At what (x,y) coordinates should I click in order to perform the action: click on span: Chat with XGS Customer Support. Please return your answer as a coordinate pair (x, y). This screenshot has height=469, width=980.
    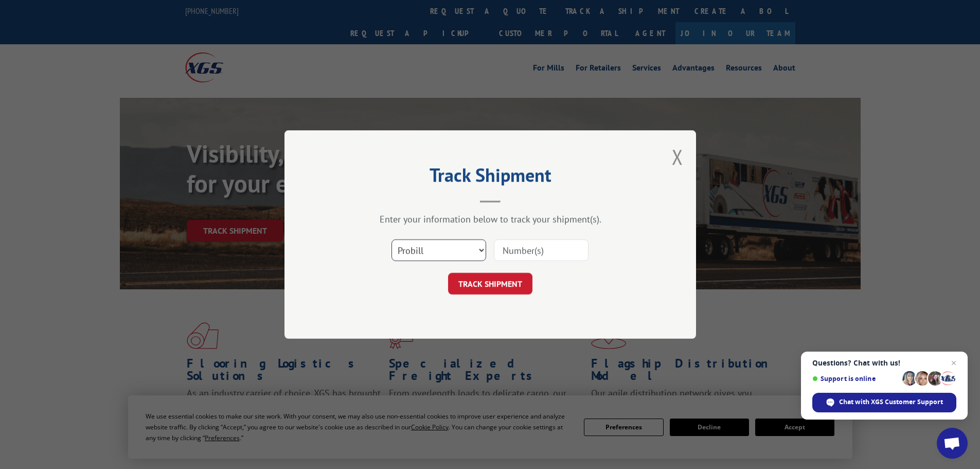
    Looking at the image, I should click on (891, 402).